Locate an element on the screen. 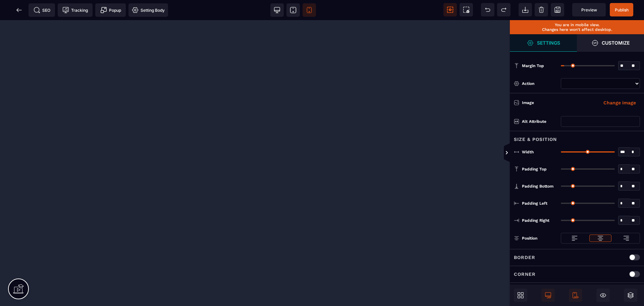 This screenshot has width=644, height=306. span: Undo is located at coordinates (488, 9).